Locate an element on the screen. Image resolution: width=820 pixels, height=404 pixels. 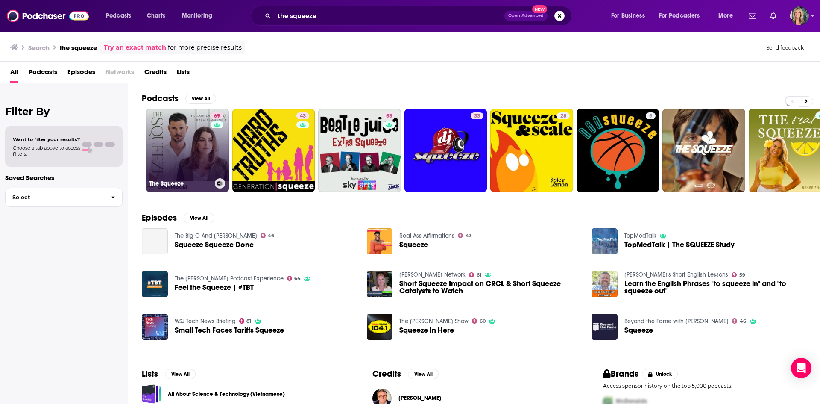
a: The Jim Colbert Show is located at coordinates (434, 321).